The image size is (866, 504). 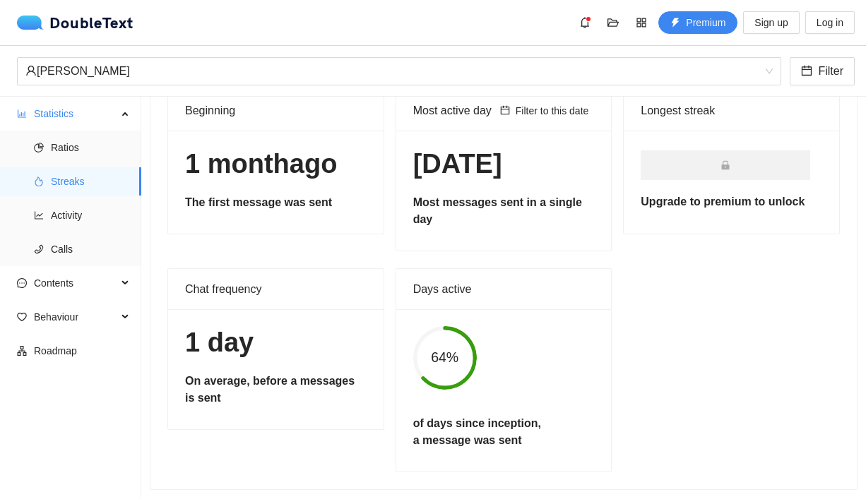 I want to click on span: Streaks, so click(x=91, y=181).